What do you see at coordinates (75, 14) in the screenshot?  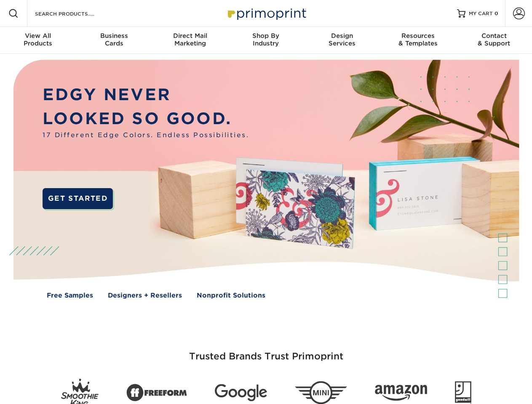 I see `input: SEARCH PRODUCTS.....` at bounding box center [75, 14].